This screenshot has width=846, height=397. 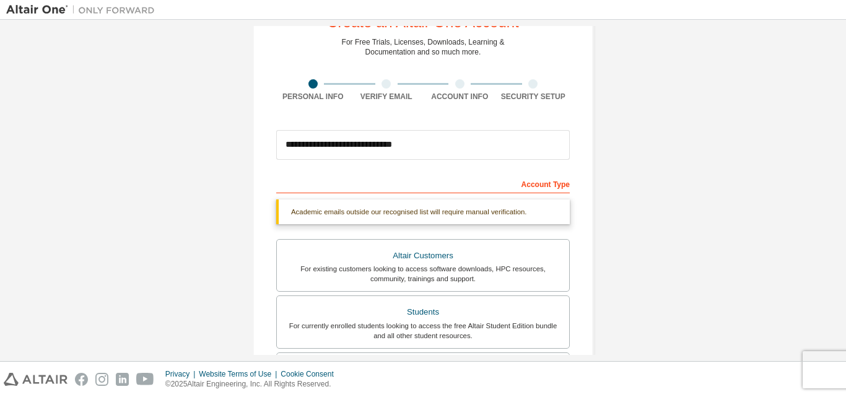 What do you see at coordinates (182, 374) in the screenshot?
I see `div: Privacy` at bounding box center [182, 374].